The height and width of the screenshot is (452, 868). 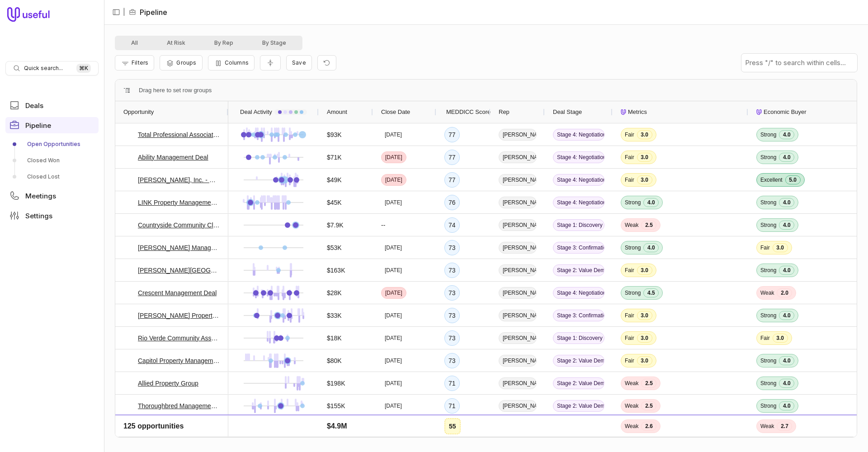 I want to click on span: 5.0, so click(x=793, y=180).